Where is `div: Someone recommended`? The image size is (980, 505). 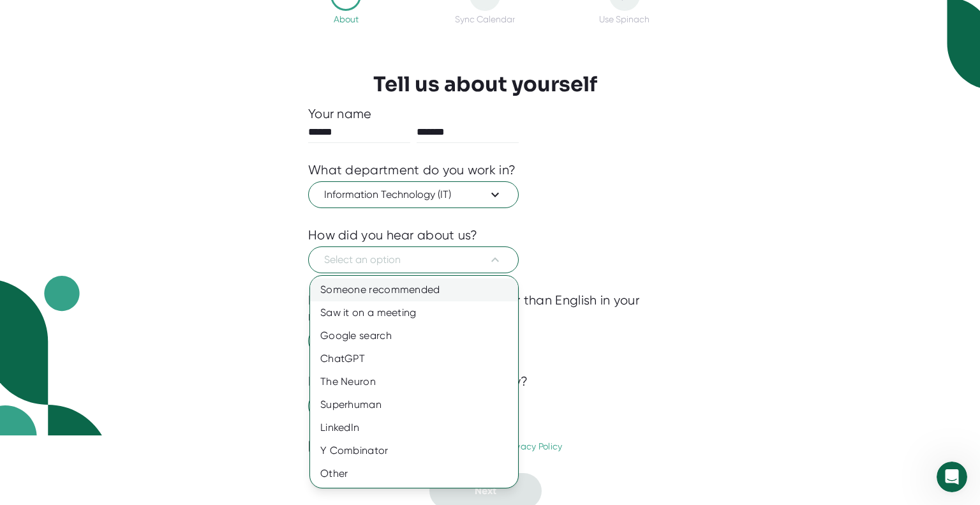 div: Someone recommended is located at coordinates (414, 289).